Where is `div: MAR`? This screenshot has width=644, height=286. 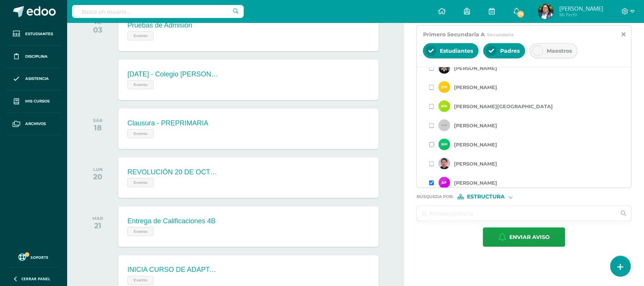
div: MAR is located at coordinates (98, 218).